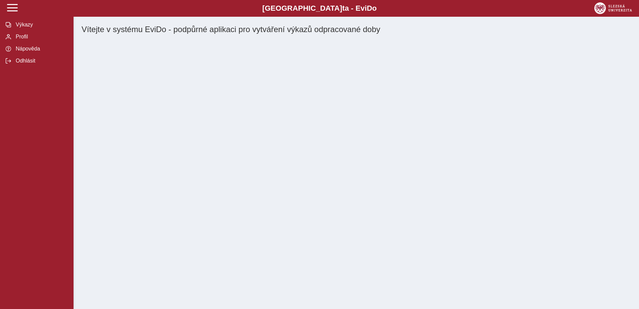 The width and height of the screenshot is (639, 309). Describe the element at coordinates (613, 8) in the screenshot. I see `img: logo_web_su.png` at that location.